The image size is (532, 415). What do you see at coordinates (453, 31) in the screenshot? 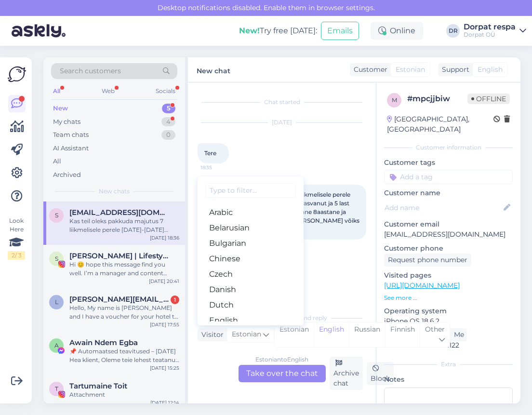
I see `div: DR` at bounding box center [453, 31].